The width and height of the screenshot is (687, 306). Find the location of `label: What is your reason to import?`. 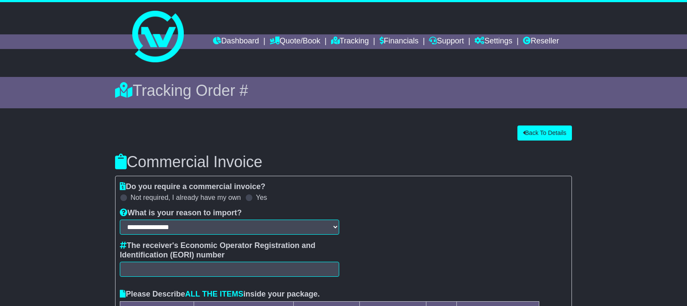

label: What is your reason to import? is located at coordinates (181, 213).